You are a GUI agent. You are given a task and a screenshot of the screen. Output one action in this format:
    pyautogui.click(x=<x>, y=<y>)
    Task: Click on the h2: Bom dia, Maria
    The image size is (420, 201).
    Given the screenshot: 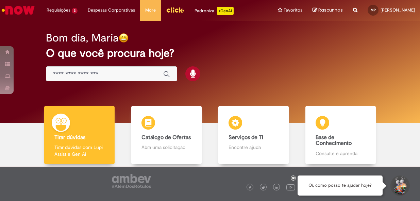 What is the action you would take?
    pyautogui.click(x=82, y=38)
    